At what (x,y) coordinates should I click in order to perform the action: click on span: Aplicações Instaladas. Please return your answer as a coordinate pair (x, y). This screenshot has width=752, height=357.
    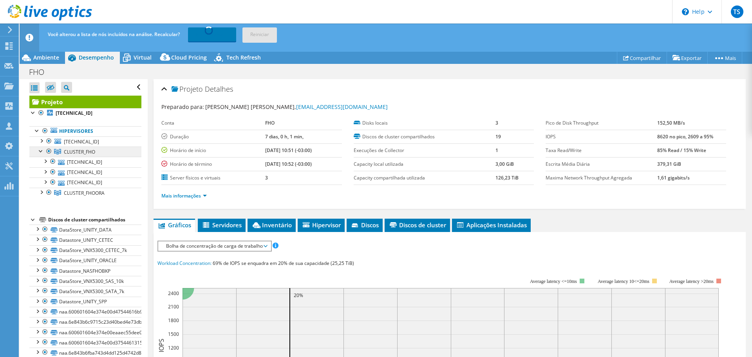
    Looking at the image, I should click on (491, 225).